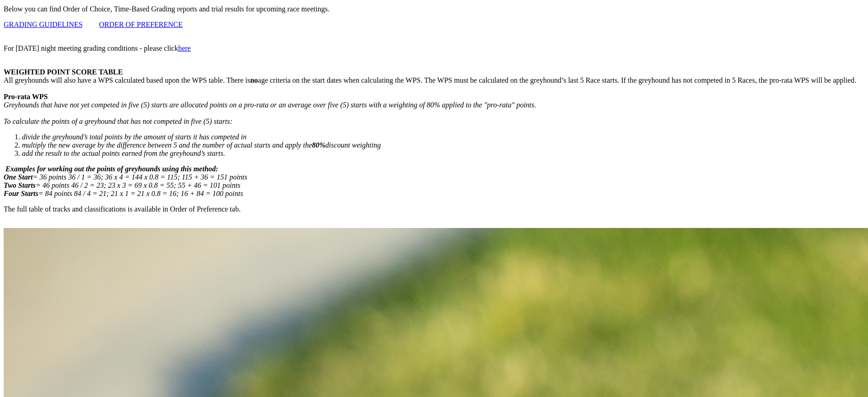  I want to click on i: One Start, so click(18, 177).